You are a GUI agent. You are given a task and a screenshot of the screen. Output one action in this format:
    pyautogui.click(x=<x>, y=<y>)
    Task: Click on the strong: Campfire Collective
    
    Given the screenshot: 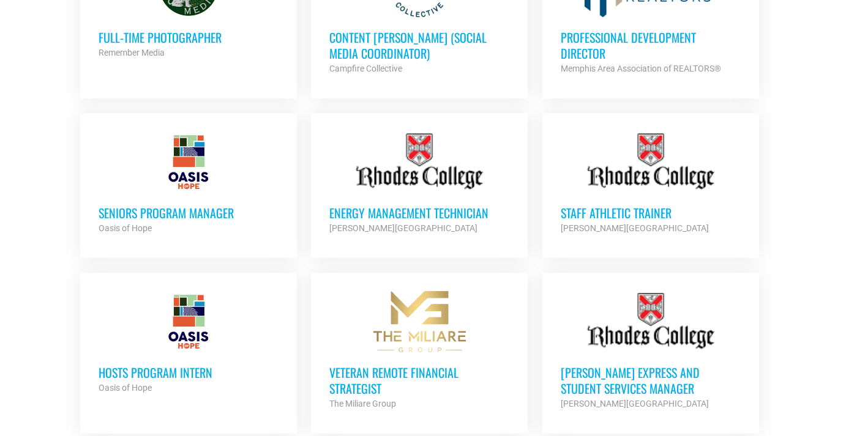 What is the action you would take?
    pyautogui.click(x=365, y=68)
    